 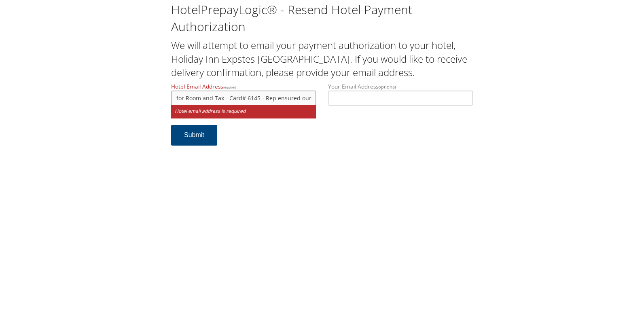 What do you see at coordinates (244, 111) in the screenshot?
I see `small: Hotel email address is required` at bounding box center [244, 111].